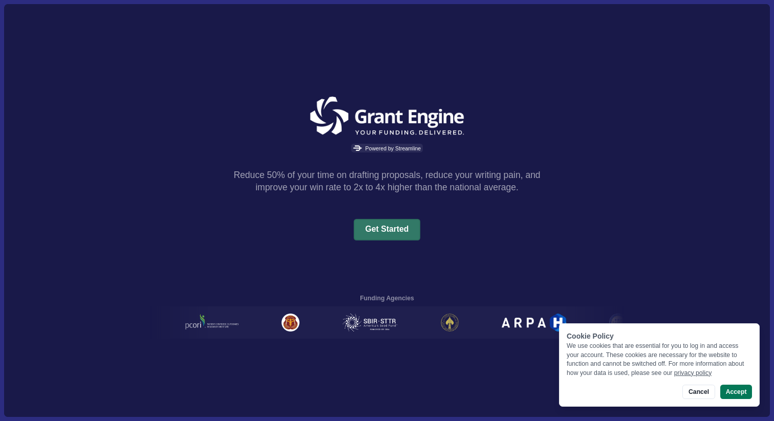 The image size is (774, 421). Describe the element at coordinates (290, 322) in the screenshot. I see `img: Project Sustain Logo` at that location.